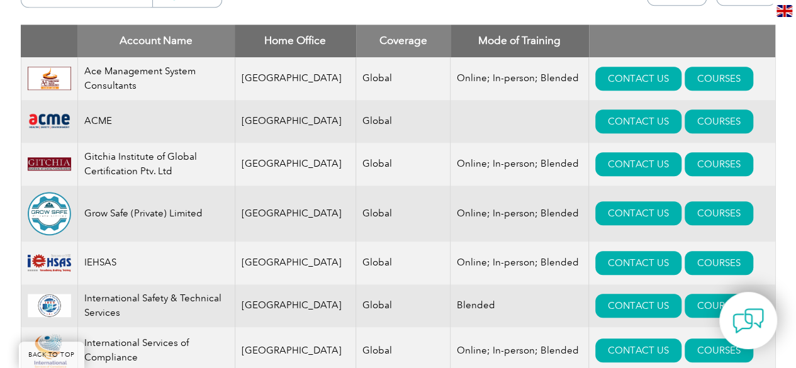 The image size is (796, 368). I want to click on th: Mode of Training: activate to sort column ascending, so click(520, 41).